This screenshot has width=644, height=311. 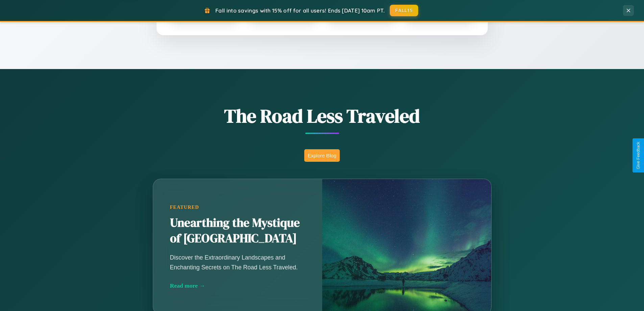 What do you see at coordinates (322, 116) in the screenshot?
I see `h1: The Road Less Traveled` at bounding box center [322, 116].